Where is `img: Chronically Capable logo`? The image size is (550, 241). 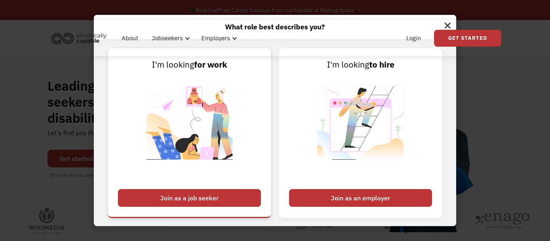 img: Chronically Capable logo is located at coordinates (79, 38).